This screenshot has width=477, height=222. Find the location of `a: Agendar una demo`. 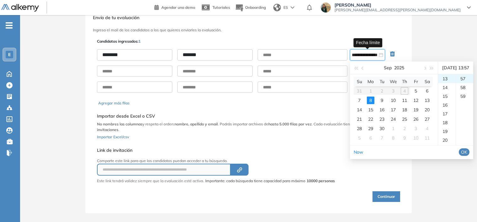

a: Agendar una demo is located at coordinates (175, 7).